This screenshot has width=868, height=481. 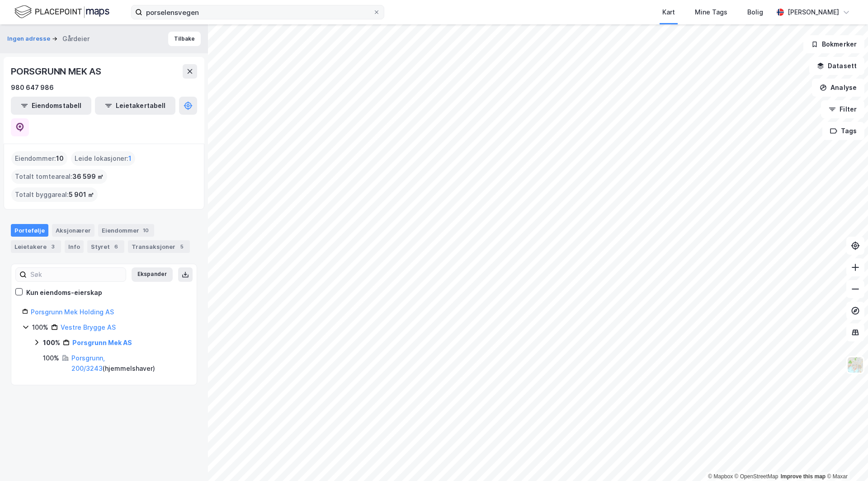 What do you see at coordinates (76, 39) in the screenshot?
I see `div: Gårdeier` at bounding box center [76, 39].